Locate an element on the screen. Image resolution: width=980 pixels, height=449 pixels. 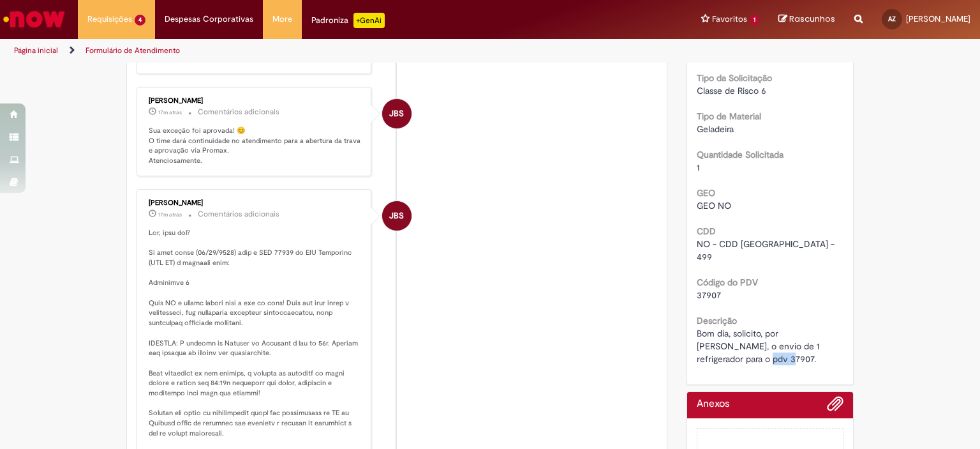
b: CDD is located at coordinates (707, 231).